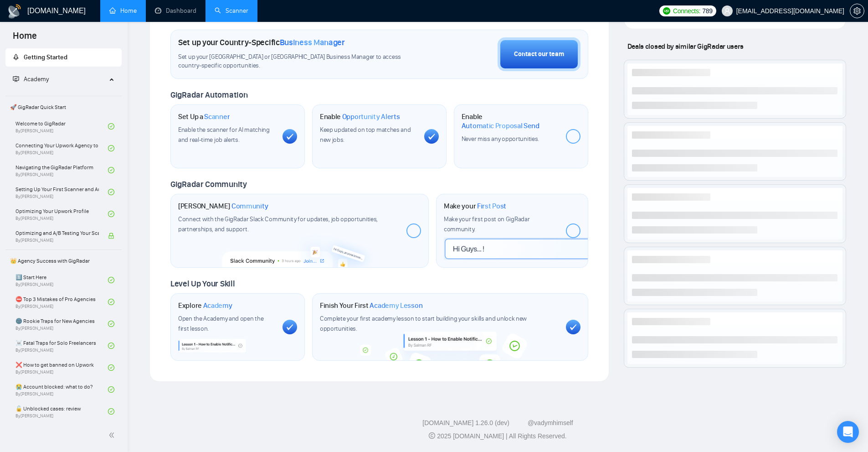 Image resolution: width=868 pixels, height=452 pixels. I want to click on span: Opportunity Alerts, so click(371, 117).